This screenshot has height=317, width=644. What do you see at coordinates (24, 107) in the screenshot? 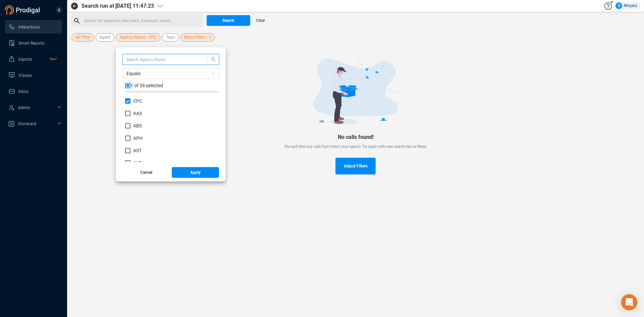
I see `span: Admin` at bounding box center [24, 107].